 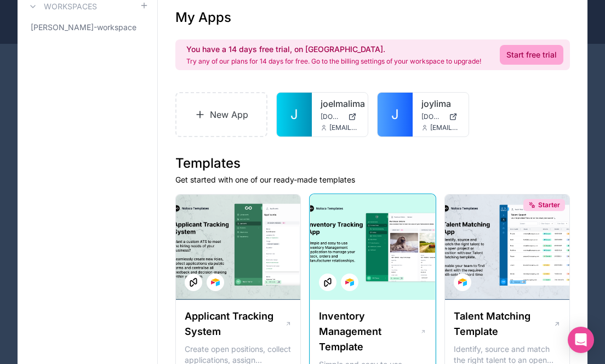 I want to click on div: Open Intercom Messenger, so click(x=581, y=340).